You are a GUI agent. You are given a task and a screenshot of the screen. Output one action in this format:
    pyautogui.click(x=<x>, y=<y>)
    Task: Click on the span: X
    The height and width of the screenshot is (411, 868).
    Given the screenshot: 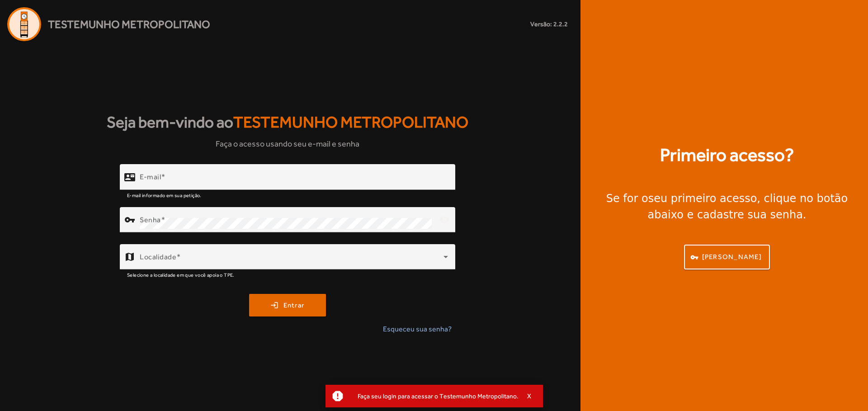 What is the action you would take?
    pyautogui.click(x=530, y=396)
    